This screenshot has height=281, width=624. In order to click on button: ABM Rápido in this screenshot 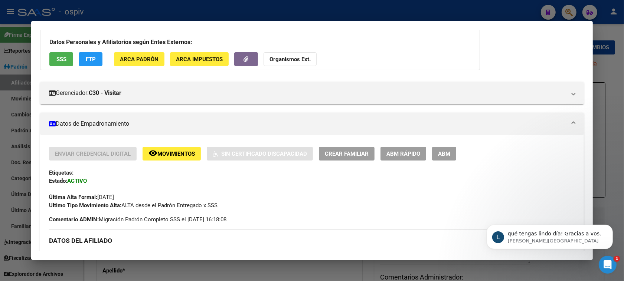, I will do `click(403, 154)`.